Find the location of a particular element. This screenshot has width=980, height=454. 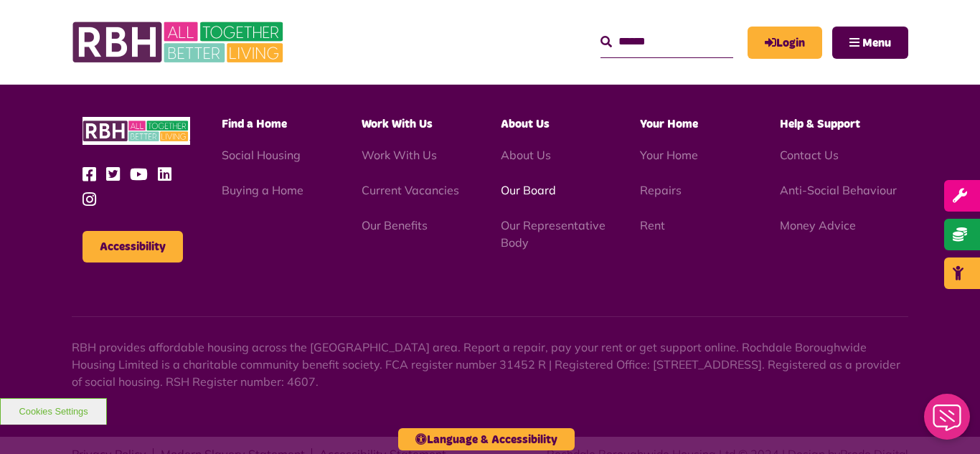

span: Work With Us is located at coordinates (397, 124).